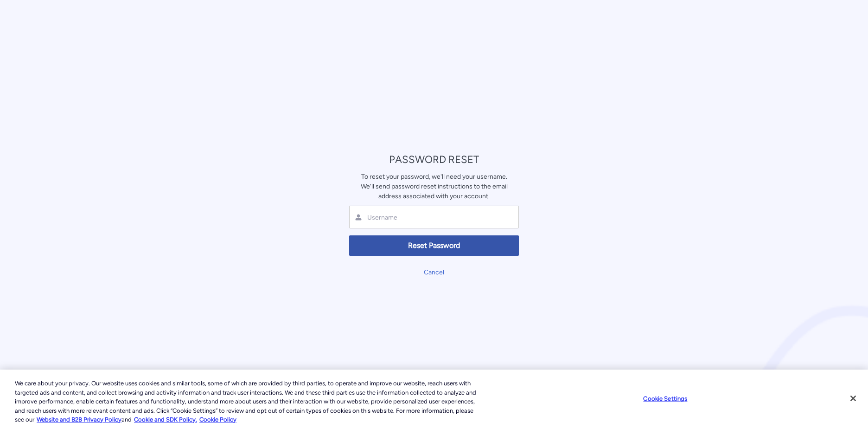  What do you see at coordinates (434, 246) in the screenshot?
I see `span: Reset Password` at bounding box center [434, 246].